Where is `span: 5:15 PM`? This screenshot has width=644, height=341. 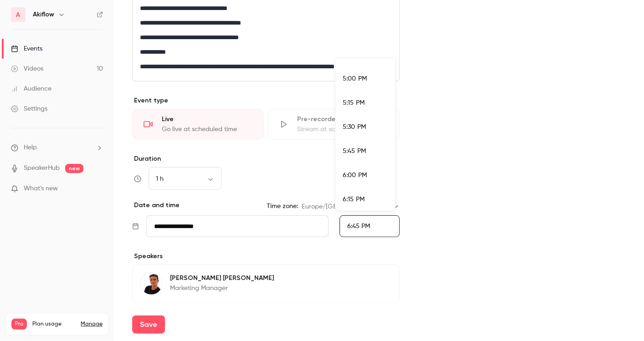
span: 5:15 PM is located at coordinates (354, 103).